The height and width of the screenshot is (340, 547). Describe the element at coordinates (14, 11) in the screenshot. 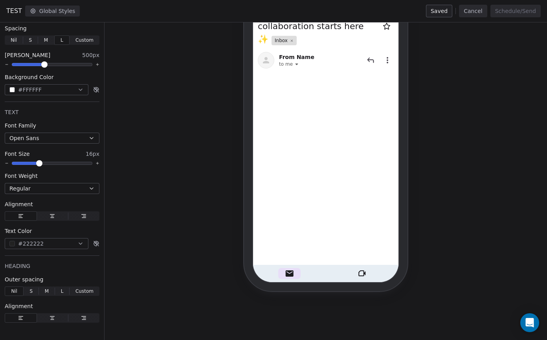

I see `span: TEST` at that location.